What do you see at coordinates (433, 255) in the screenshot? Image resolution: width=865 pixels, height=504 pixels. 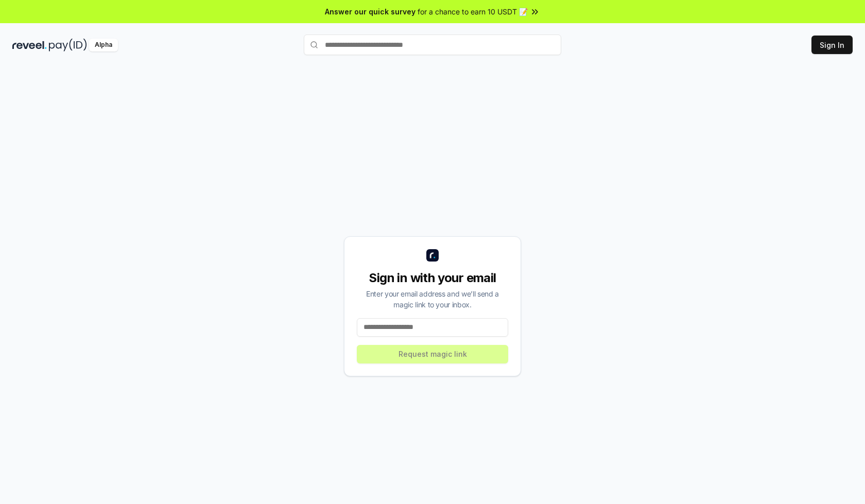 I see `img: logo_small` at bounding box center [433, 255].